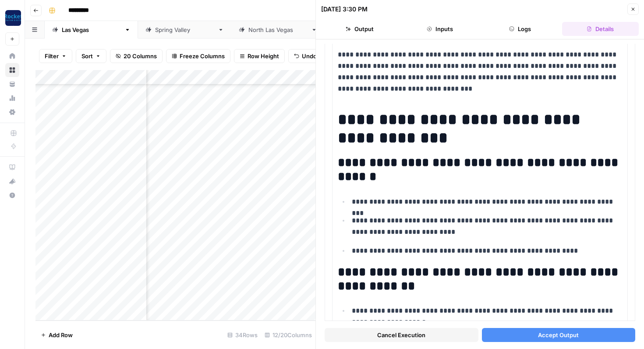 The height and width of the screenshot is (349, 644). Describe the element at coordinates (60, 335) in the screenshot. I see `span: Add Row` at that location.